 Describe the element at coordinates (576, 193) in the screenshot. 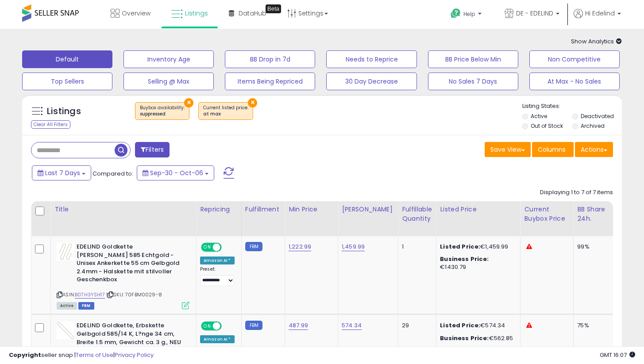

I see `div: Displaying 1 to 7 of 7 items` at that location.